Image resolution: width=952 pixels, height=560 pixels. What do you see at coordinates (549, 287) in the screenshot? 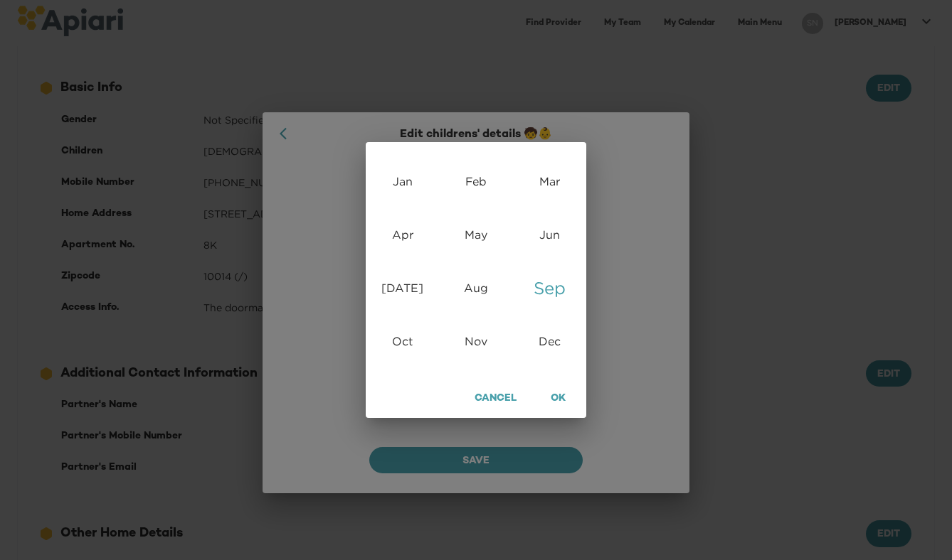
I see `div: Sep` at bounding box center [549, 287].